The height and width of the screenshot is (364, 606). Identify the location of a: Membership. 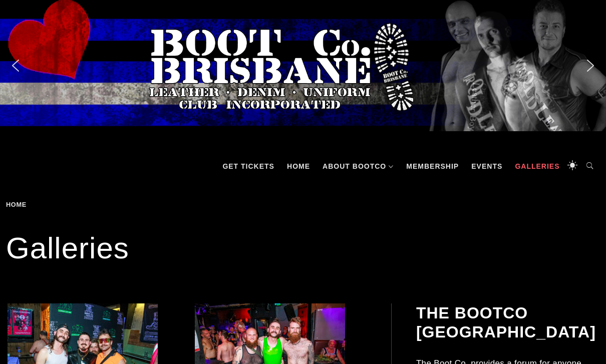
(432, 166).